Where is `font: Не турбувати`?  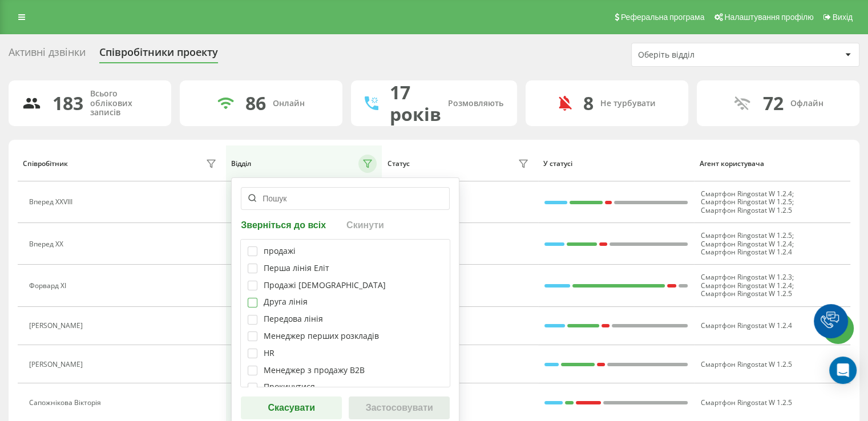 font: Не турбувати is located at coordinates (628, 103).